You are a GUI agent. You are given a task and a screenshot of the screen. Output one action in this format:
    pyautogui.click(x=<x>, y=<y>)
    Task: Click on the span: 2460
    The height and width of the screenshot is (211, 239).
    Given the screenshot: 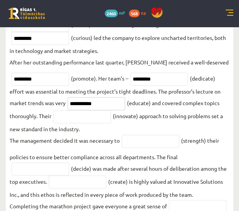 What is the action you would take?
    pyautogui.click(x=111, y=13)
    